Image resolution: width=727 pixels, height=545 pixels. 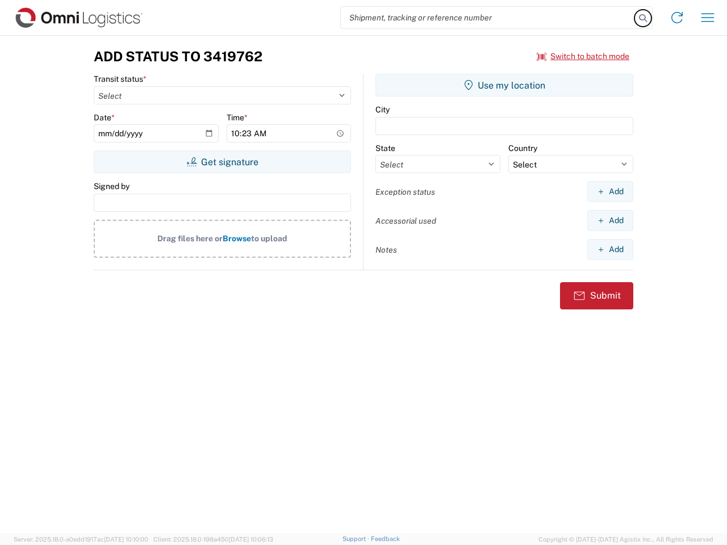 I want to click on label: Signed by, so click(x=111, y=186).